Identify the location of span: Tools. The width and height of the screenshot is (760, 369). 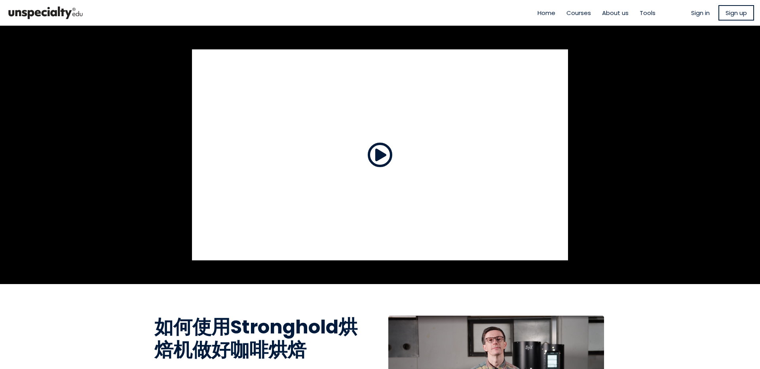
(647, 13).